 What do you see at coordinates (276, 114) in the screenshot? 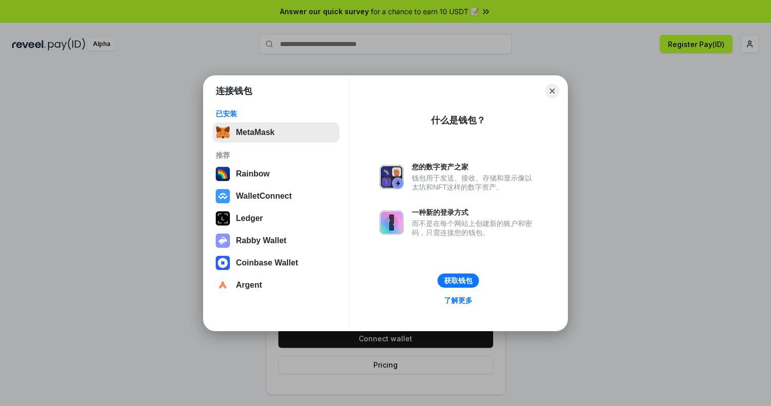
I see `div: 已安装` at bounding box center [276, 114].